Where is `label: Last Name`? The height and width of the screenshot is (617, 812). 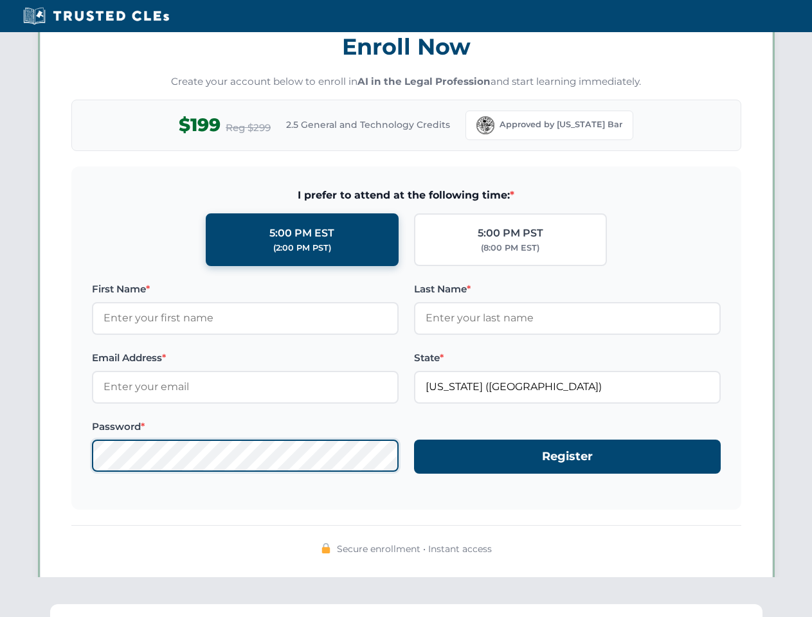 label: Last Name is located at coordinates (567, 289).